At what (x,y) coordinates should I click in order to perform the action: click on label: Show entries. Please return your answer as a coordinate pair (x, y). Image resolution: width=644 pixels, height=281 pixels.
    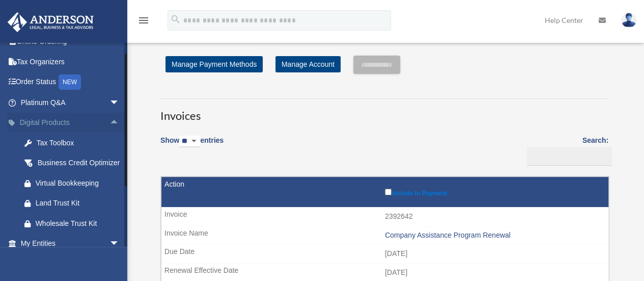
    Looking at the image, I should click on (192, 146).